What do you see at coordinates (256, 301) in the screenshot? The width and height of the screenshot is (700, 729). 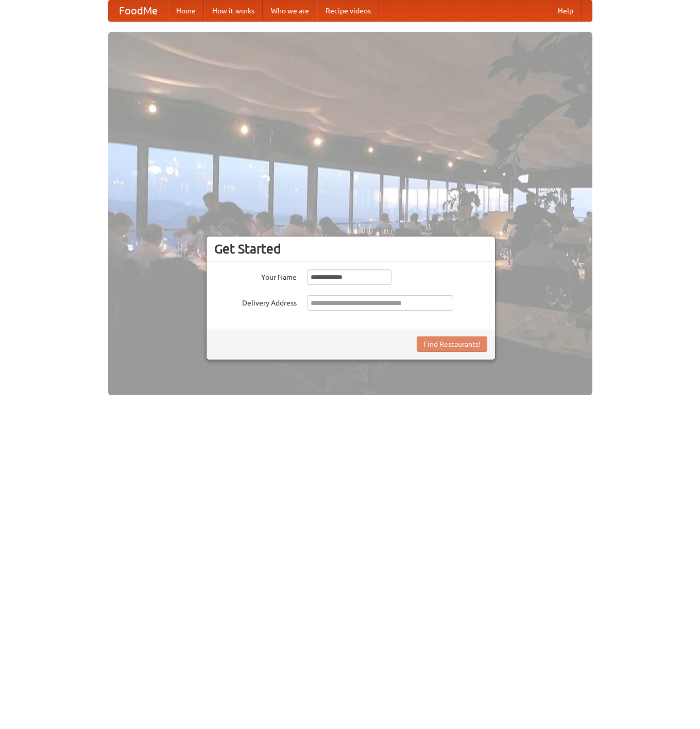 I see `label: Delivery Address` at bounding box center [256, 301].